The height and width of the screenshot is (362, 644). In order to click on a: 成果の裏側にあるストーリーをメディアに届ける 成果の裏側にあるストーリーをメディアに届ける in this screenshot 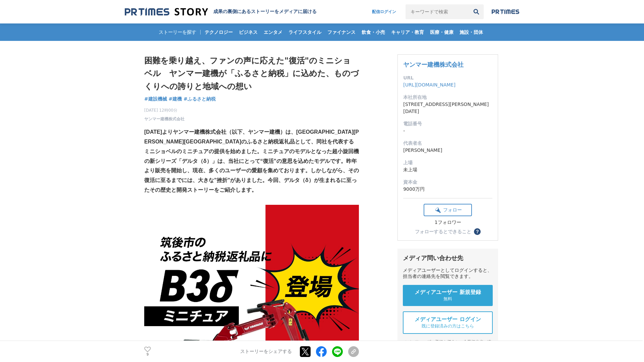, I will do `click(221, 11)`.